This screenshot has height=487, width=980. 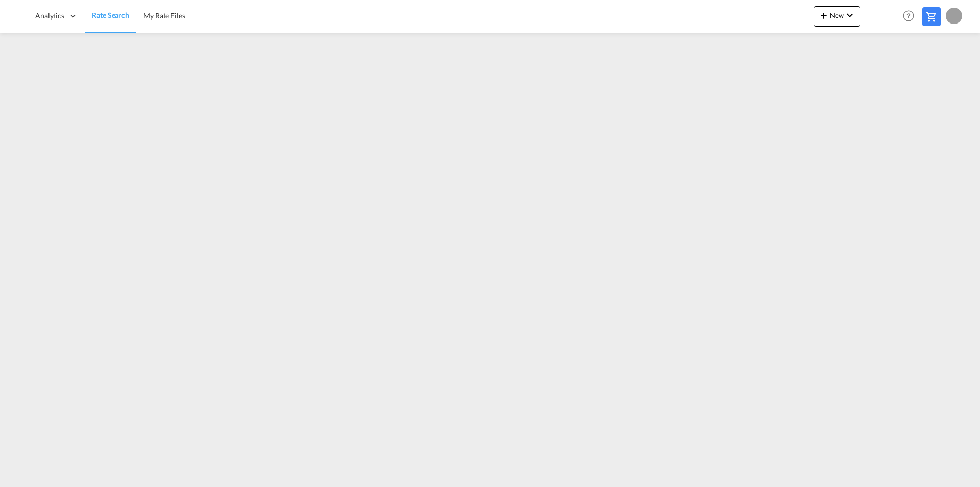 What do you see at coordinates (50, 16) in the screenshot?
I see `span: Analytics` at bounding box center [50, 16].